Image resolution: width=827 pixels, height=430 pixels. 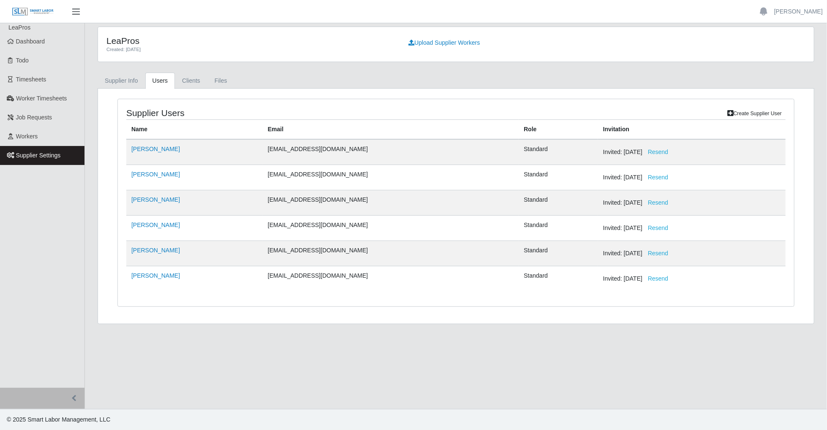 What do you see at coordinates (160, 81) in the screenshot?
I see `a: Users` at bounding box center [160, 81].